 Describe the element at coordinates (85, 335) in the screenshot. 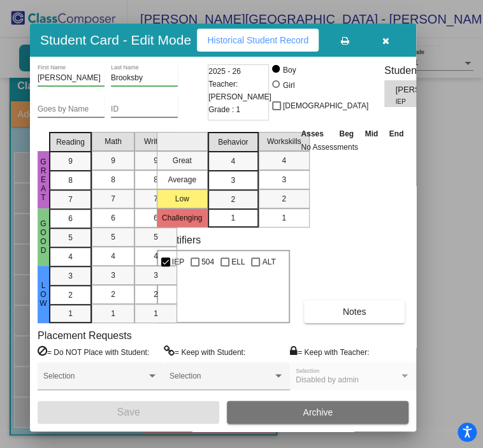

I see `label: Placement Requests` at that location.